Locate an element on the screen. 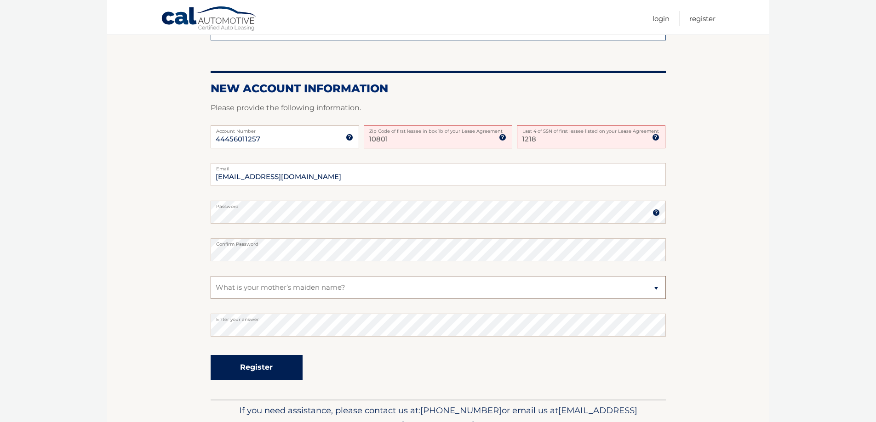 The image size is (876, 422). label: Last 4 of SSN of first lessee listed on your Lease Agreement is located at coordinates (591, 129).